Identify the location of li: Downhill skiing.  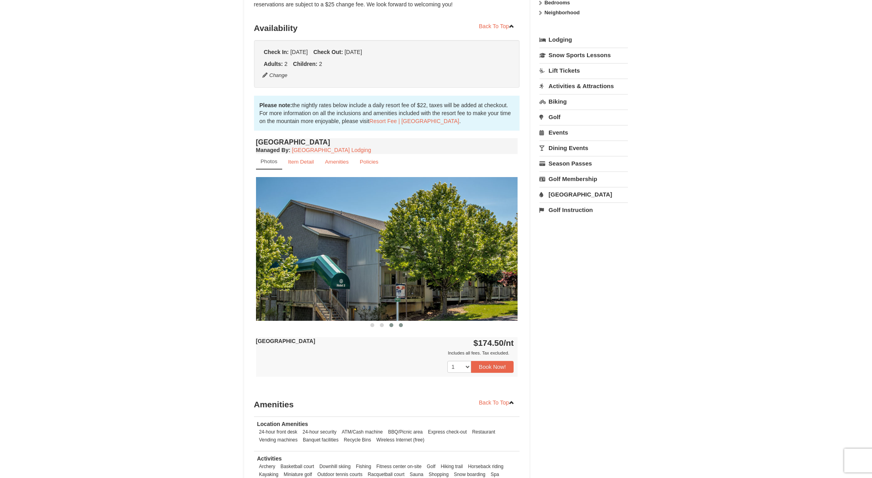
(335, 466).